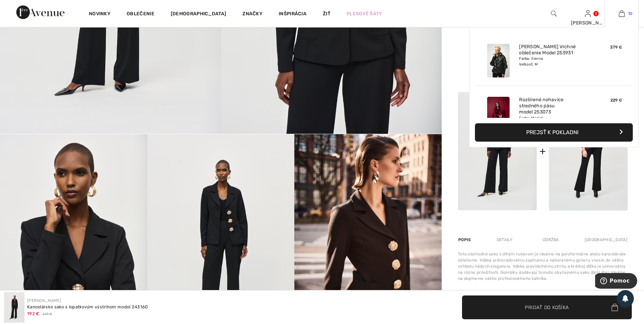 This screenshot has width=644, height=324. I want to click on img: Moje informácie, so click(588, 14).